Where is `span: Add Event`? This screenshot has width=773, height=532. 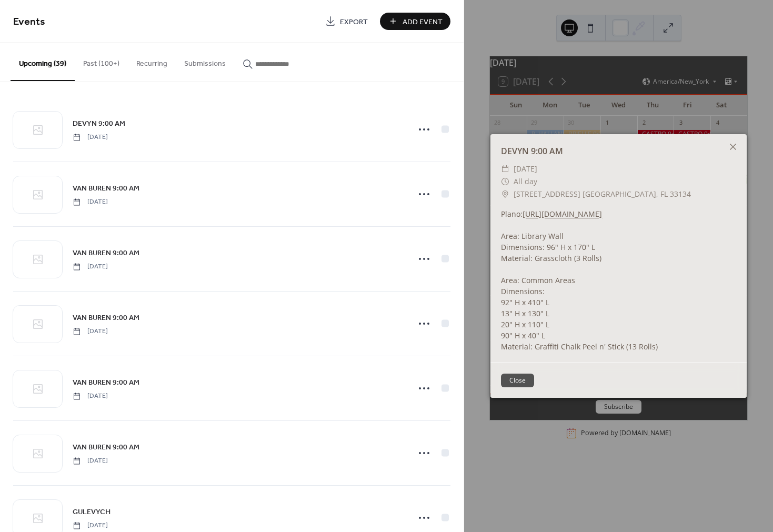 span: Add Event is located at coordinates (422, 22).